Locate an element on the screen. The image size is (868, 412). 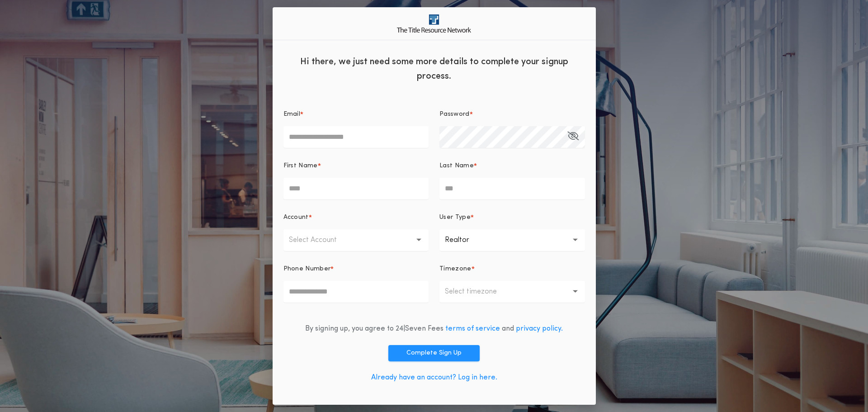
a: Already have an account? Log in here. is located at coordinates (434, 377).